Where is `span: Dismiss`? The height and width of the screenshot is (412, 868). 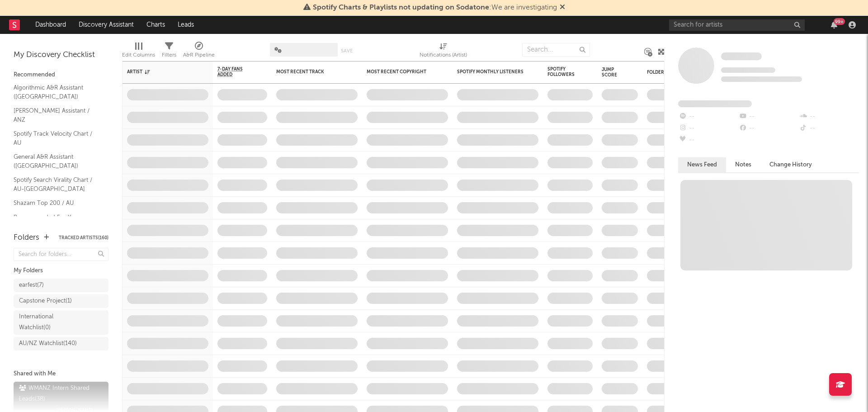
span: Dismiss is located at coordinates (563, 8).